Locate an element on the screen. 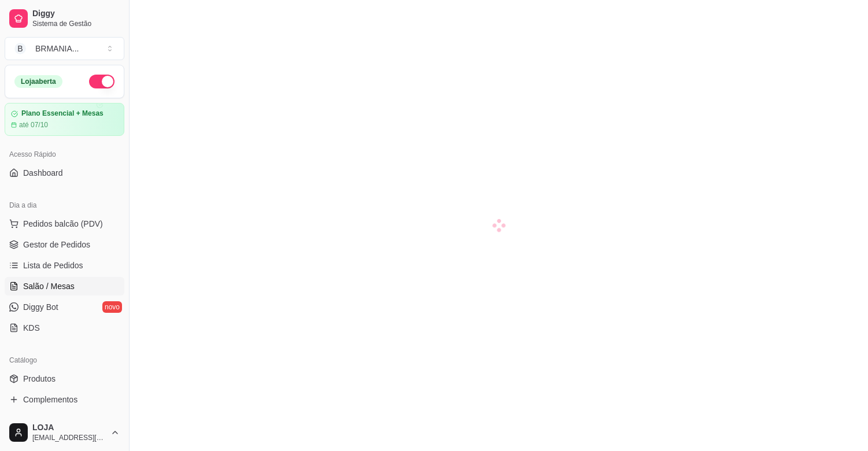 This screenshot has width=868, height=451. a: Complementos is located at coordinates (65, 400).